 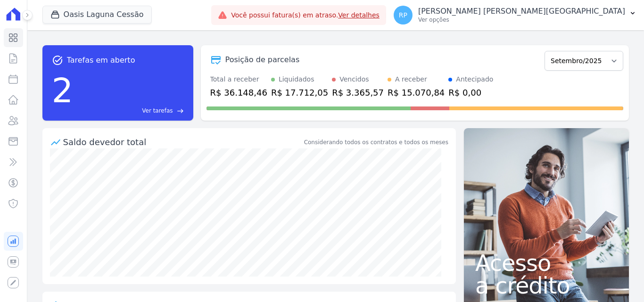 I want to click on span: RP, so click(x=403, y=15).